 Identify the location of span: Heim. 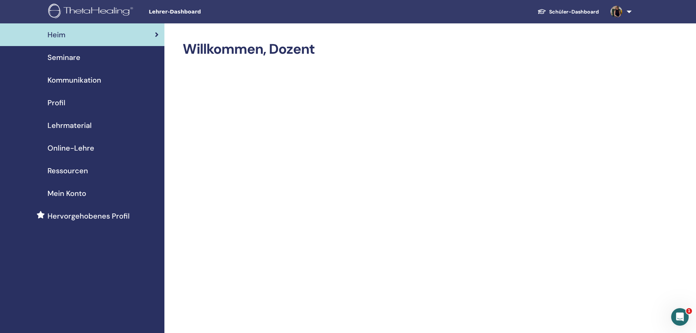
(56, 35).